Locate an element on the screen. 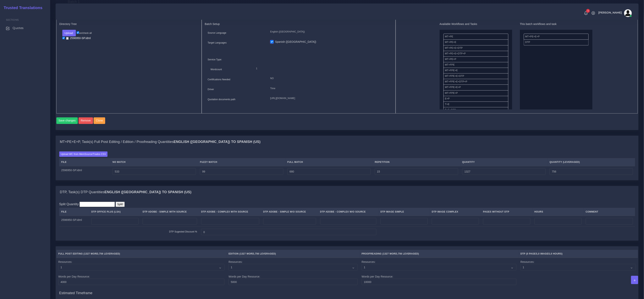  p: Time is located at coordinates (330, 88).